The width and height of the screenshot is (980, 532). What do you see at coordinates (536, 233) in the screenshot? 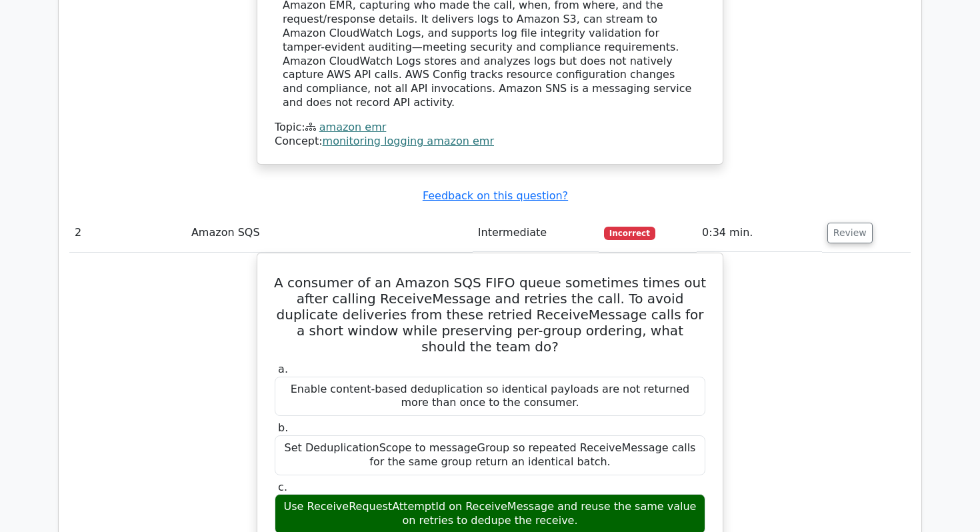
I see `td: Intermediate` at bounding box center [536, 233].